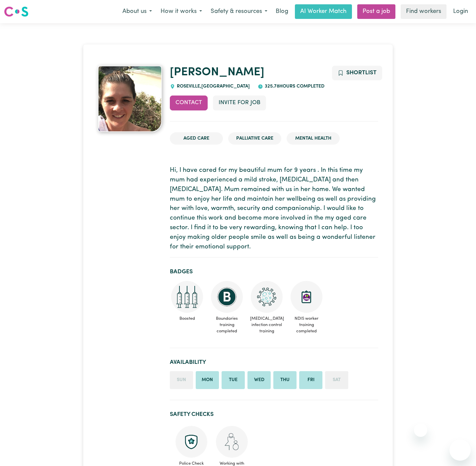 This screenshot has height=466, width=476. Describe the element at coordinates (274, 209) in the screenshot. I see `p: Hi, I have cared for my beautiful mum for 9 years . In this time my mum had experienced a mild st...` at that location.